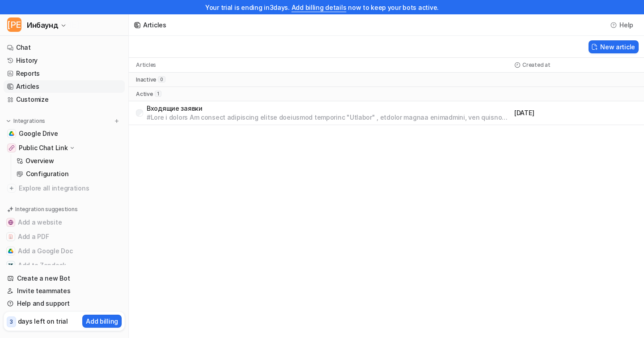  What do you see at coordinates (29, 121) in the screenshot?
I see `p: Integrations` at bounding box center [29, 121].